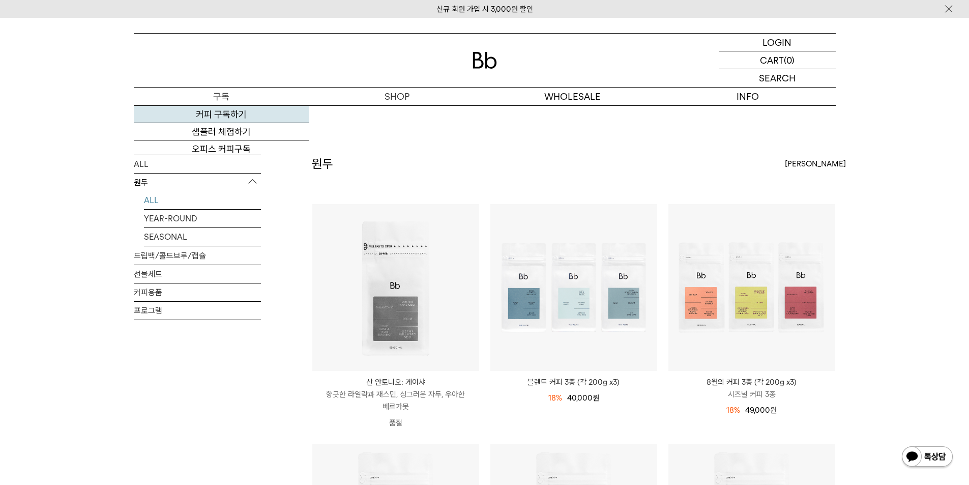 Image resolution: width=969 pixels, height=485 pixels. What do you see at coordinates (202, 218) in the screenshot?
I see `a: YEAR-ROUND` at bounding box center [202, 218].